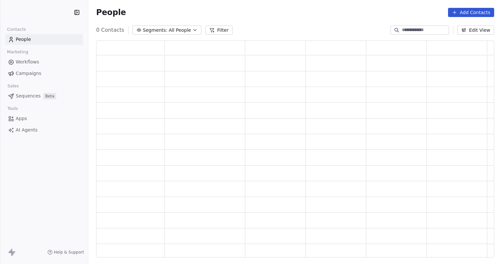 The width and height of the screenshot is (502, 264). Describe the element at coordinates (13, 86) in the screenshot. I see `span: Sales` at that location.